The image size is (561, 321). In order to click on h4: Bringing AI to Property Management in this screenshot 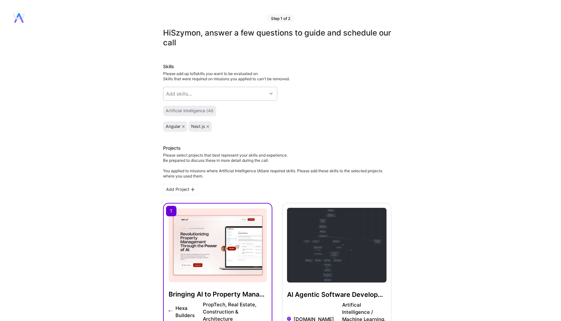, I will do `click(218, 294)`.